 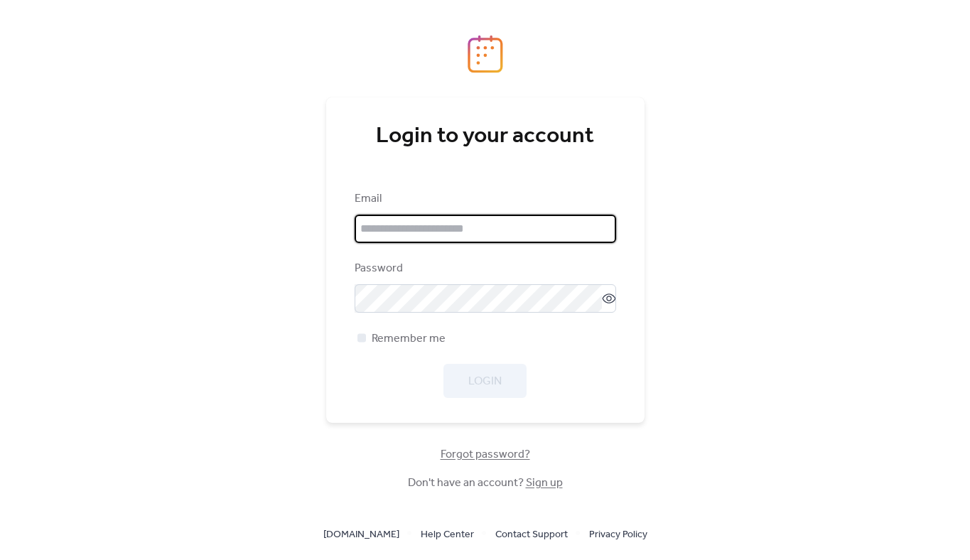 What do you see at coordinates (485, 483) in the screenshot?
I see `span: Don't have an account?` at bounding box center [485, 483].